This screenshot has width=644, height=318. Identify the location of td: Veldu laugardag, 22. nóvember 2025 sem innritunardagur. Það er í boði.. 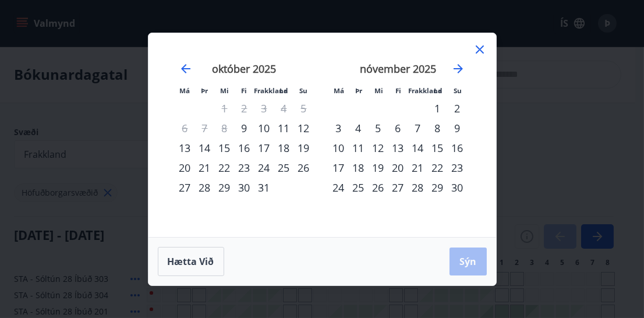
(438, 168).